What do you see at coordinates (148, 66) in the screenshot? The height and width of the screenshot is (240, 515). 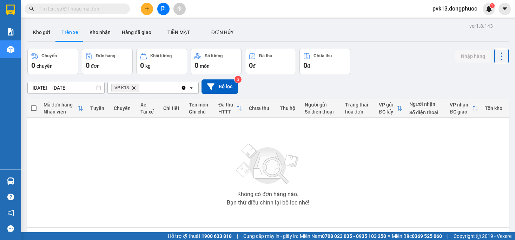 I see `span: kg` at bounding box center [148, 66].